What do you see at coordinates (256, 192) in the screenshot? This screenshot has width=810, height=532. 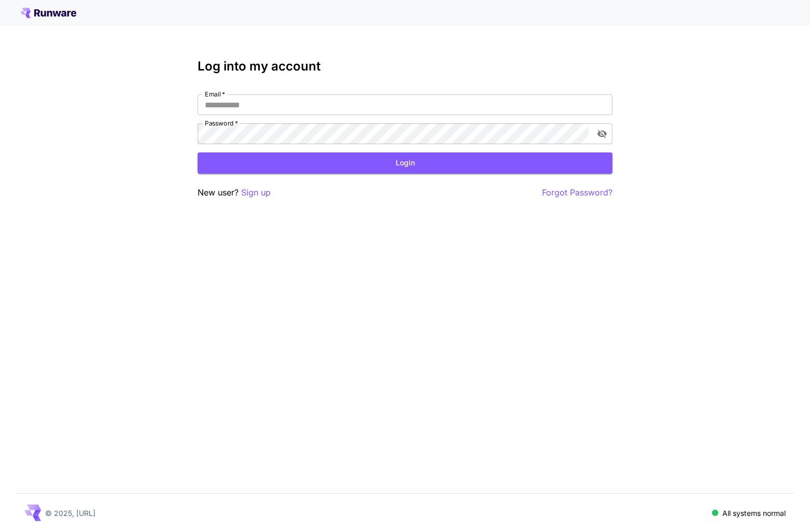 I see `button: Sign up` at bounding box center [256, 192].